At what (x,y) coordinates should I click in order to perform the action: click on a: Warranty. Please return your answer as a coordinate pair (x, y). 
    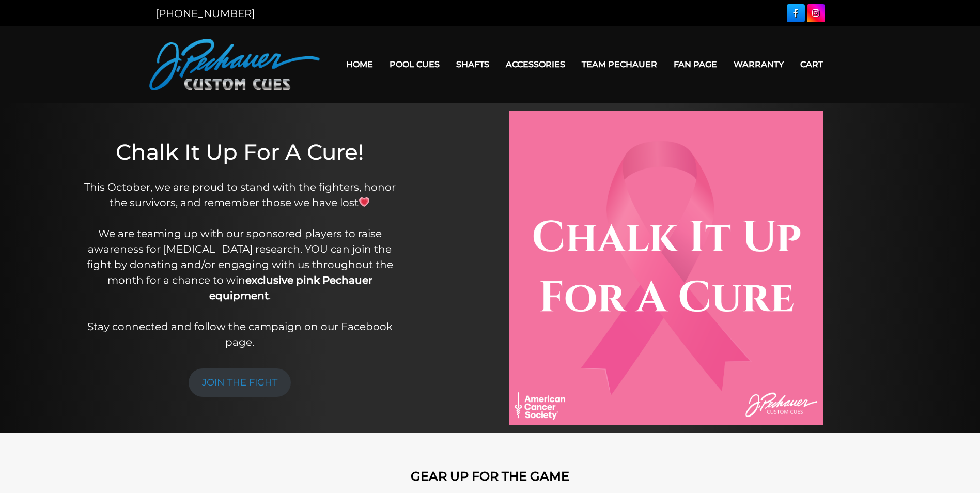
    Looking at the image, I should click on (758, 64).